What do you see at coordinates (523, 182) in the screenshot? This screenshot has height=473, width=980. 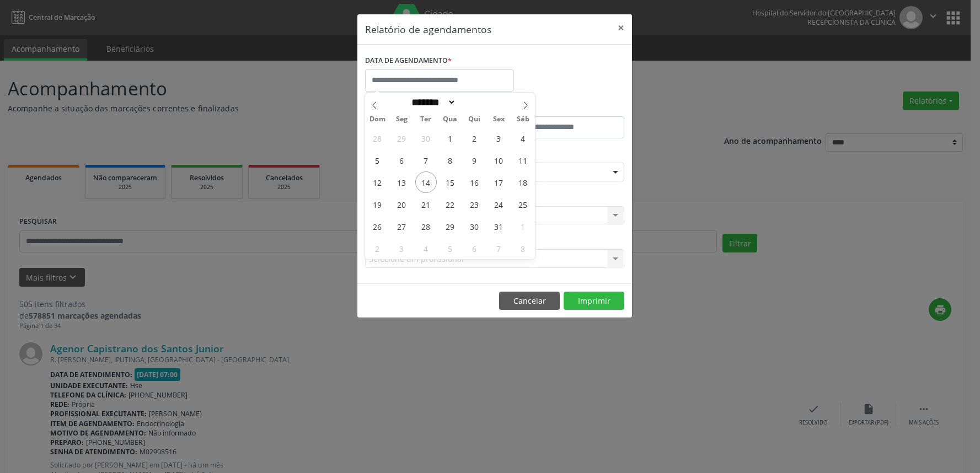 I see `span: Outubro 18, 2025` at bounding box center [523, 182].